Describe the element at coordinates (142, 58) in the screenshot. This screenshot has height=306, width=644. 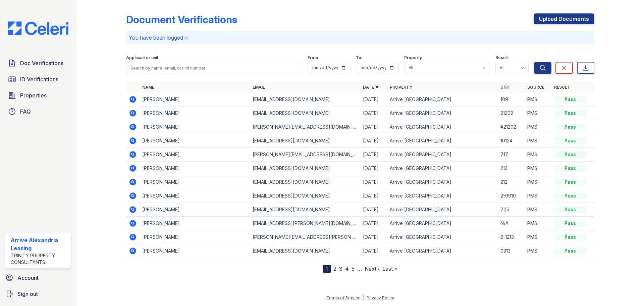
I see `label: Applicant or unit` at that location.